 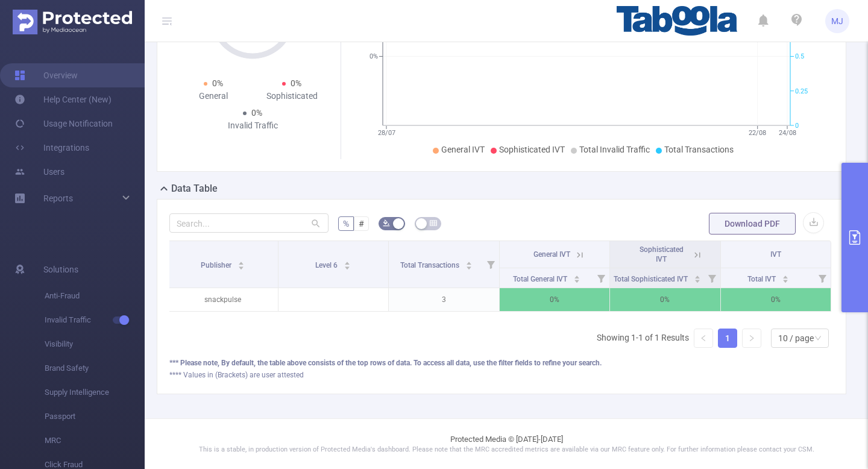 What do you see at coordinates (95, 392) in the screenshot?
I see `span: Supply Intelligence` at bounding box center [95, 392].